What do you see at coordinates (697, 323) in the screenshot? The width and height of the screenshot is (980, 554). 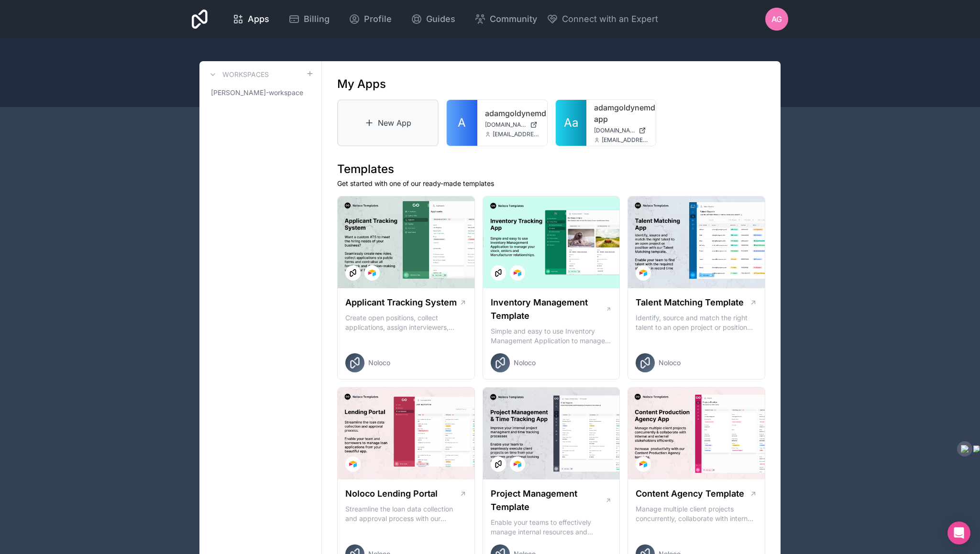 I see `p: Identify, source and match the right talent to an open project or position with our Talent Matchi...` at bounding box center [697, 323].